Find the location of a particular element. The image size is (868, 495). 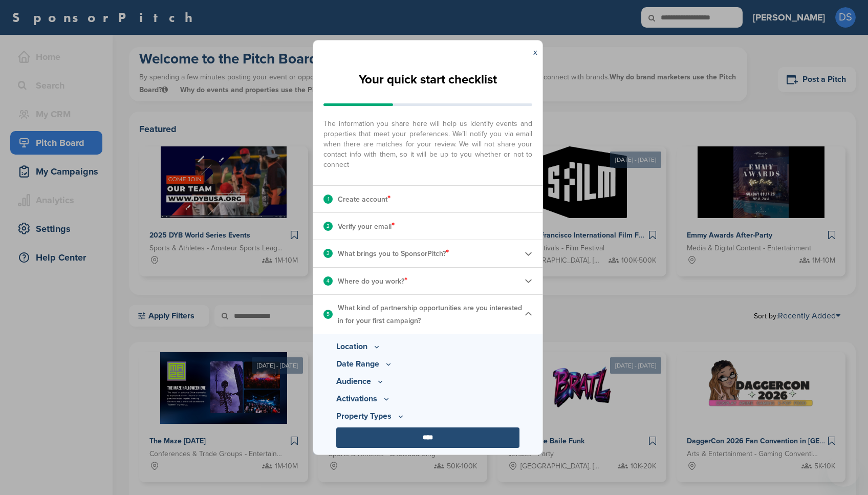

div: 3 is located at coordinates (328, 253).